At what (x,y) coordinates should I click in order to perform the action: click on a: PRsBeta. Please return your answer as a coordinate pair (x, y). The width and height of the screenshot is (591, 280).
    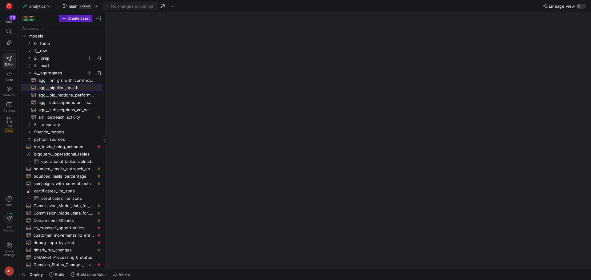
    Looking at the image, I should click on (9, 125).